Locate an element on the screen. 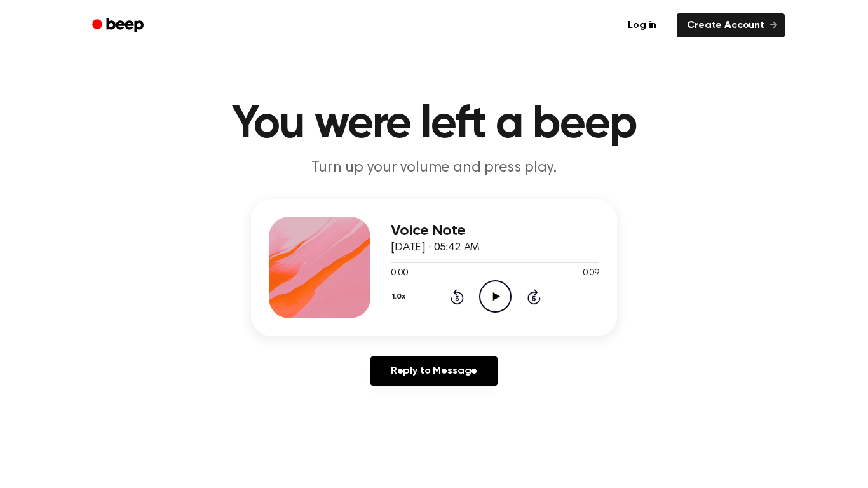  button: 1.0x is located at coordinates (401, 297).